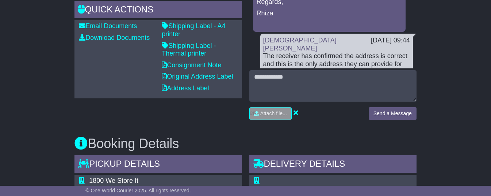 The height and width of the screenshot is (196, 491). I want to click on a: Address Label, so click(185, 88).